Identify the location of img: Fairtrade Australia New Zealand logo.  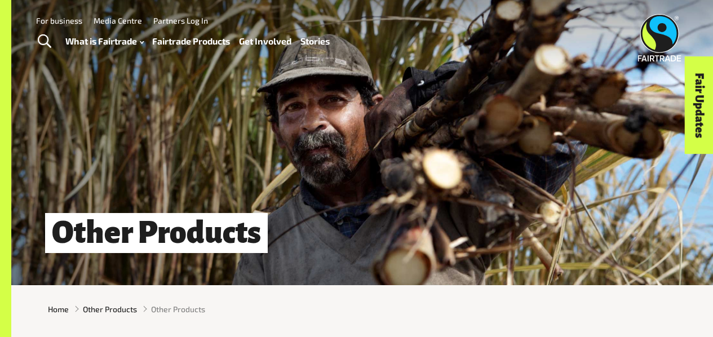
(659, 38).